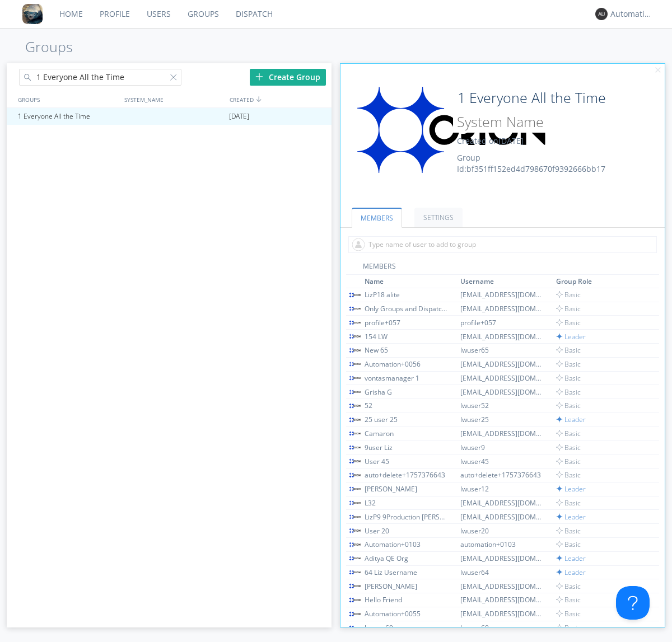 The image size is (672, 642). Describe the element at coordinates (502, 461) in the screenshot. I see `div: lwuser45` at that location.